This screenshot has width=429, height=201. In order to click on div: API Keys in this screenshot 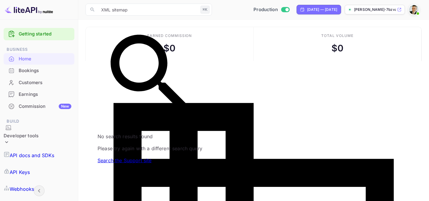, I will do `click(39, 173)`.